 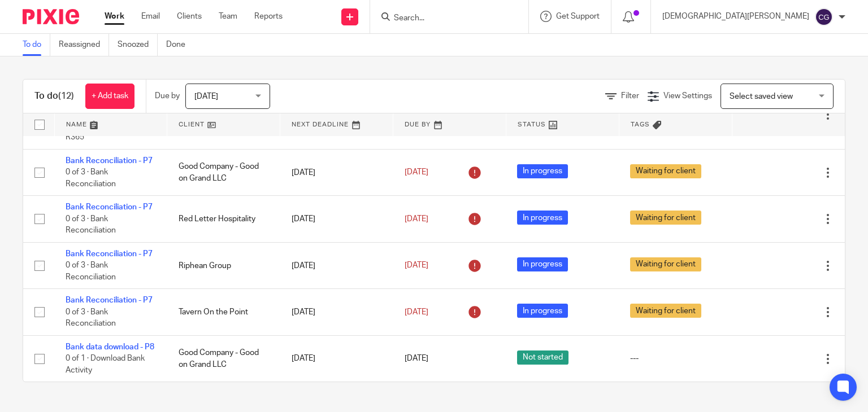 I want to click on span: View Settings, so click(x=688, y=96).